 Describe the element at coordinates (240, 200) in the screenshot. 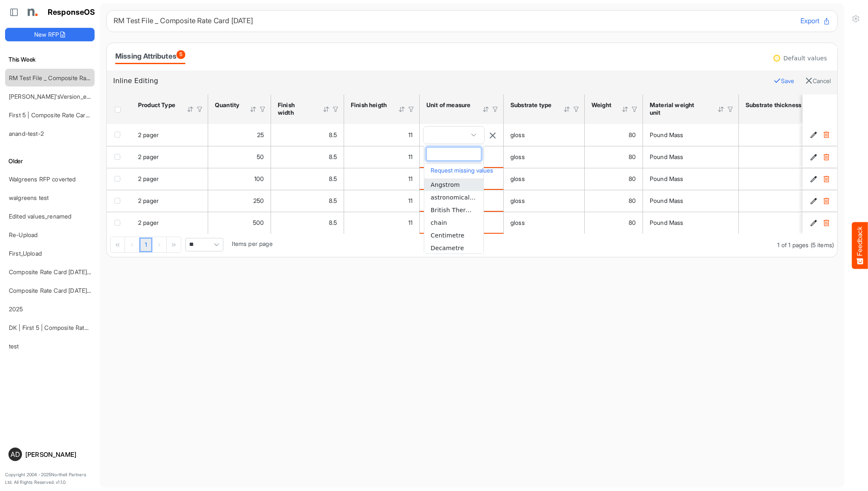

I see `td: 250 is template cell Column Header httpsnorthellcomontologiesmapping-rulesorderhasquantity` at that location.